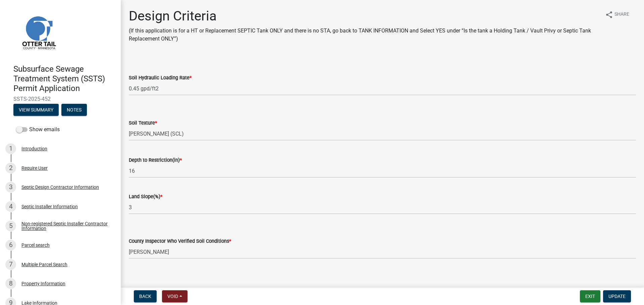 This screenshot has width=644, height=305. What do you see at coordinates (160, 78) in the screenshot?
I see `label: Soil Hydraulic Loading Rate` at bounding box center [160, 78].